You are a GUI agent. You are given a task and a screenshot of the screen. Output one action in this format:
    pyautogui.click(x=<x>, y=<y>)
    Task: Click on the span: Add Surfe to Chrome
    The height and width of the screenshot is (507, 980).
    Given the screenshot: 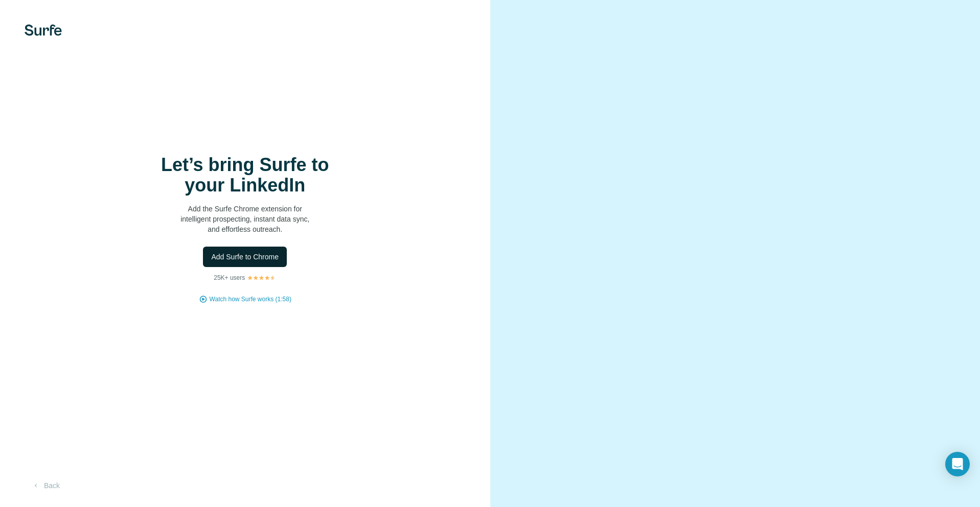 What is the action you would take?
    pyautogui.click(x=245, y=257)
    